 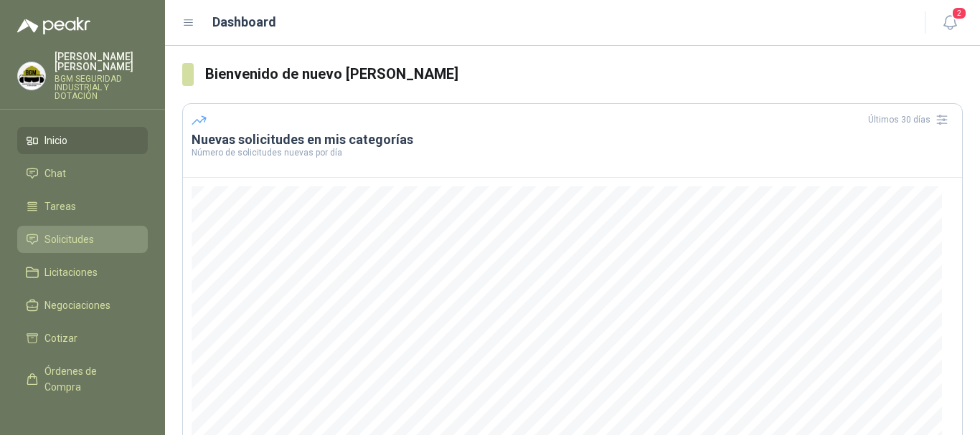 What do you see at coordinates (83, 173) in the screenshot?
I see `a: Chat` at bounding box center [83, 173].